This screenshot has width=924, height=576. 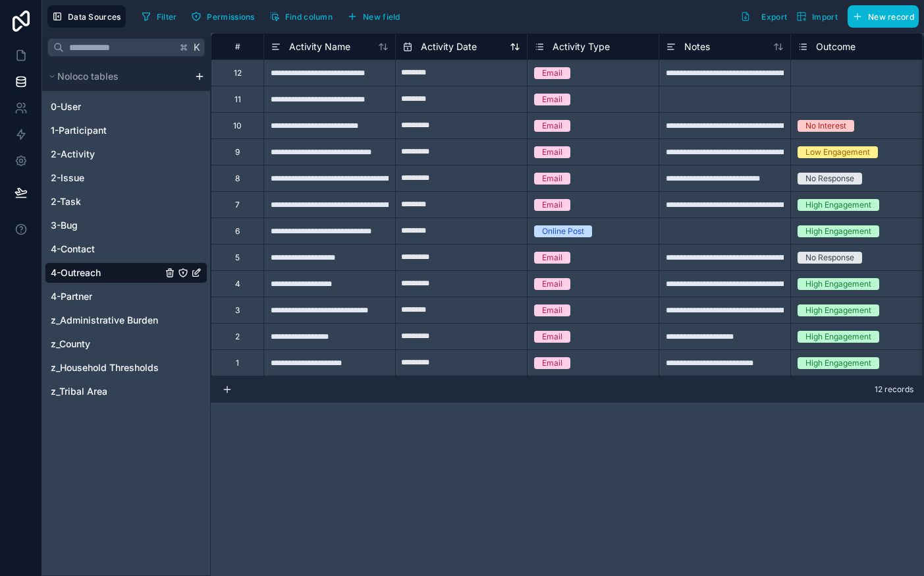 What do you see at coordinates (774, 16) in the screenshot?
I see `span: Export` at bounding box center [774, 16].